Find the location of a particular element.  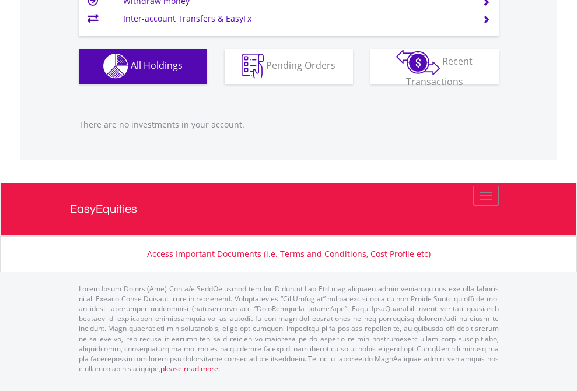

span: All Holdings is located at coordinates (156, 65).